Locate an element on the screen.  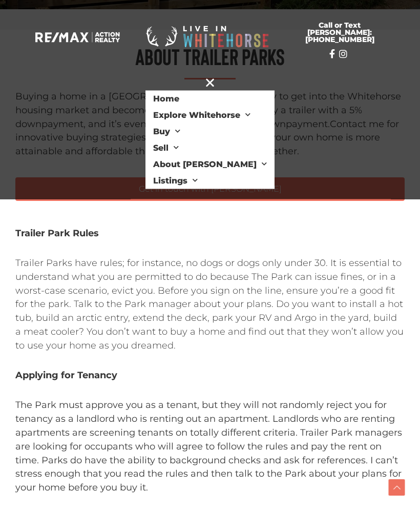
p: Trailer Parks have rules; for instance, no dogs or dogs only under 30. It is essential to underst... is located at coordinates (210, 305).